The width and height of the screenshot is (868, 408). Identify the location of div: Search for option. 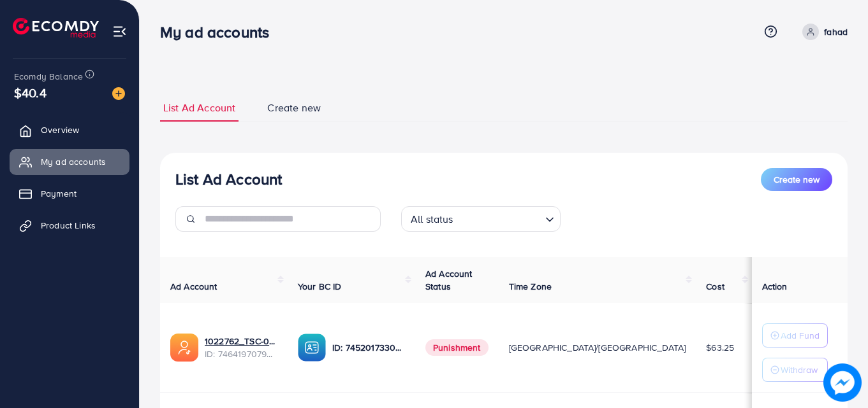
(481, 219).